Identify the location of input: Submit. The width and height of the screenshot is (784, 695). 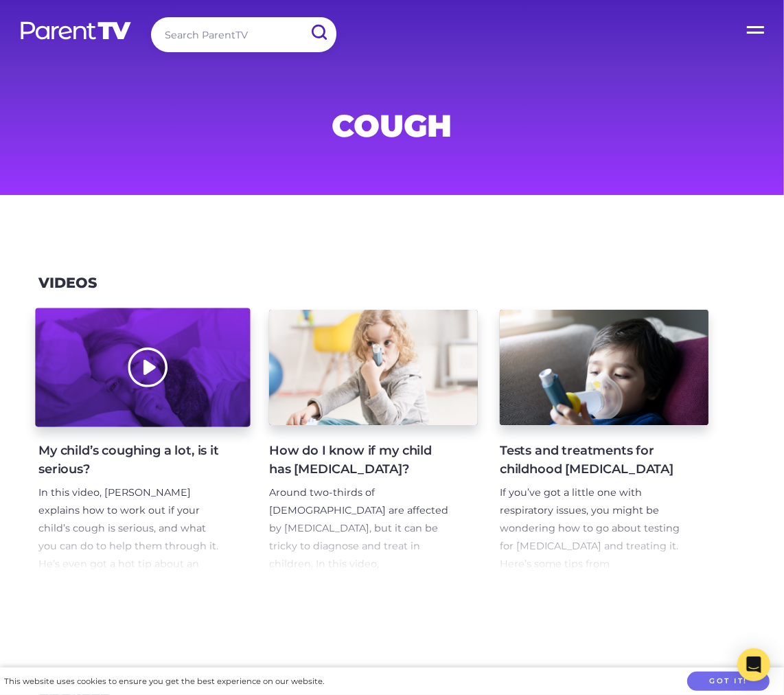
(318, 32).